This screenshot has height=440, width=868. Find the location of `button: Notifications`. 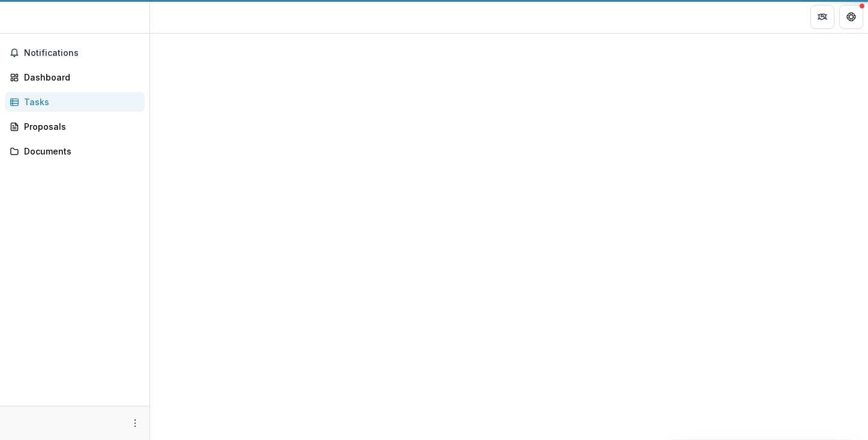

button: Notifications is located at coordinates (74, 52).